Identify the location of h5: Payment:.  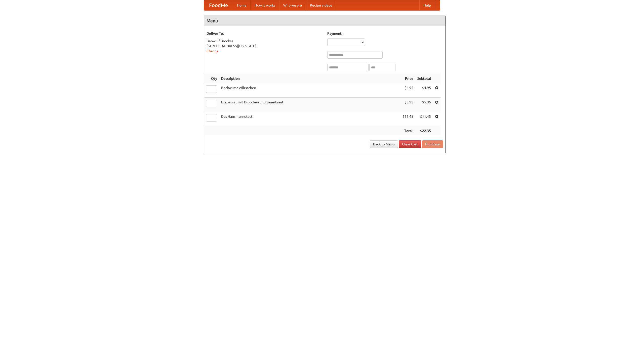
(385, 33).